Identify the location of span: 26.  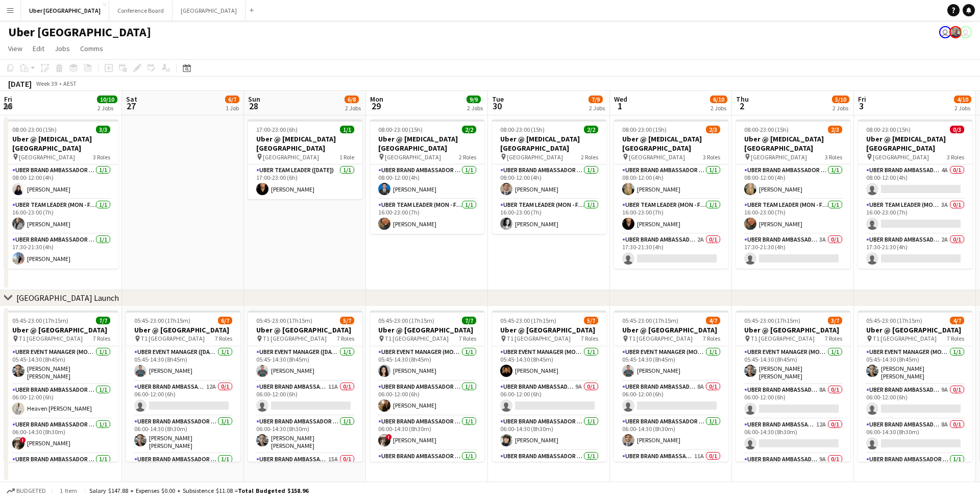
(7, 106).